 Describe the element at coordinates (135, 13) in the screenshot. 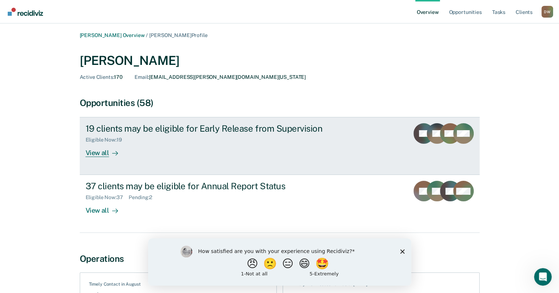

I see `div: How satisfied are you with your experience using Recidiviz?` at that location.